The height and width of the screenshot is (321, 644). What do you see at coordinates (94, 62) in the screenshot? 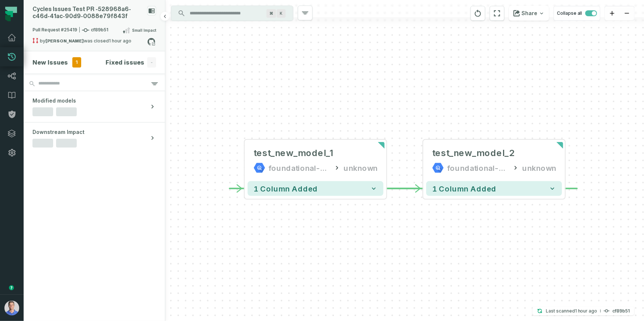
I see `button: New Issues1Fixed issues-` at bounding box center [94, 62].